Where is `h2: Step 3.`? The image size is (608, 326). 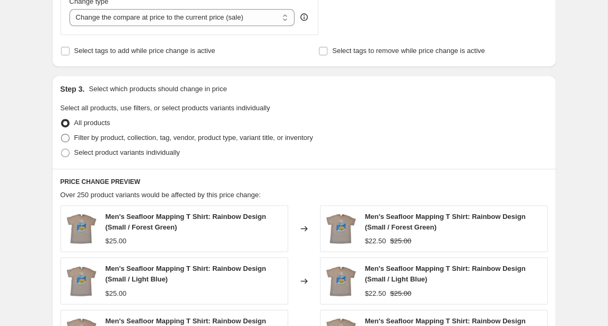
h2: Step 3. is located at coordinates (73, 89).